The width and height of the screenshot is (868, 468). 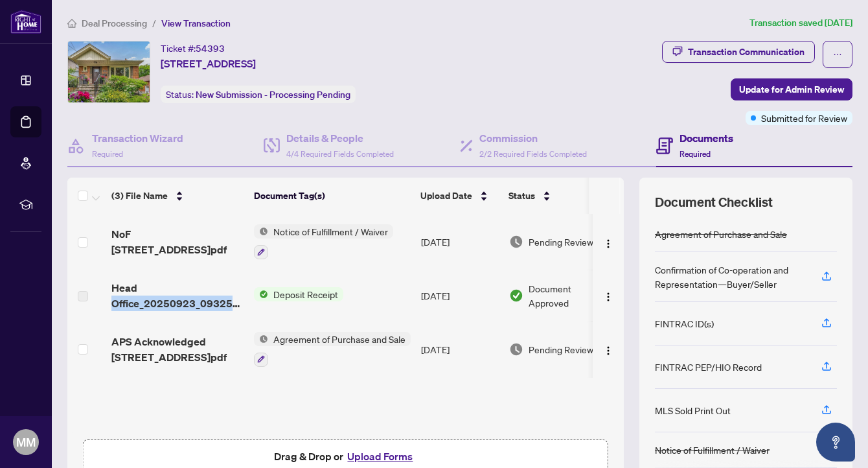 I want to click on th: Document Tag(s), so click(x=332, y=196).